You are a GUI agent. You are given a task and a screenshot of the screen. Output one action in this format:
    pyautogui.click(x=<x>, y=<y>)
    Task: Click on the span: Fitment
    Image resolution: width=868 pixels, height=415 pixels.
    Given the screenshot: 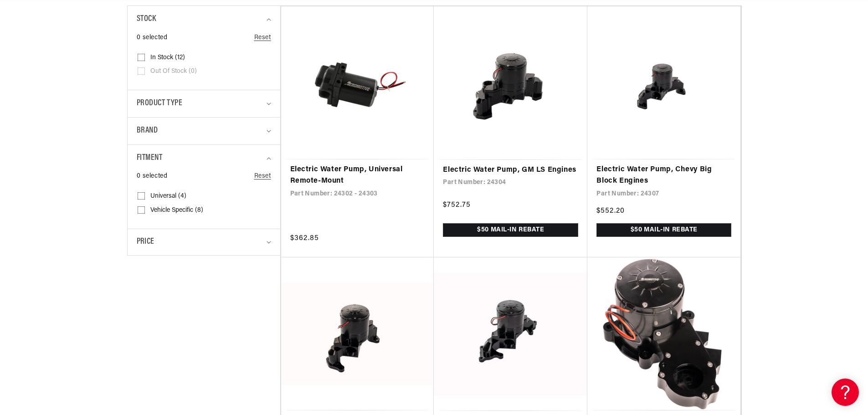 What is the action you would take?
    pyautogui.click(x=149, y=158)
    